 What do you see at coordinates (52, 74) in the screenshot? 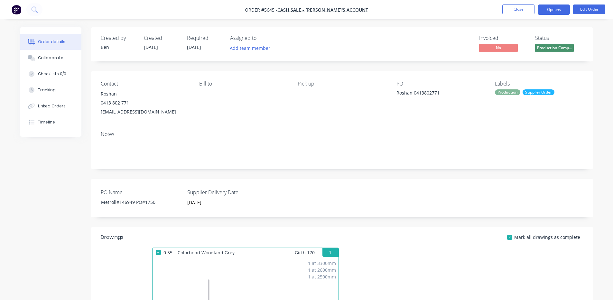
I see `div: Checklists 0/0` at bounding box center [52, 74].